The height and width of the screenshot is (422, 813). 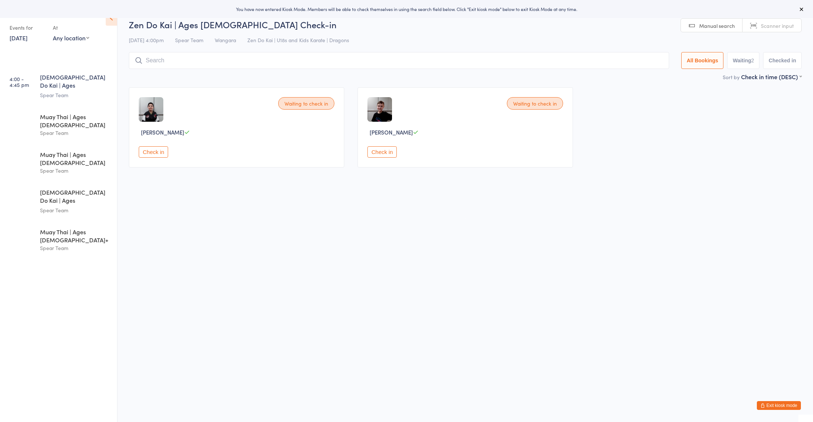 What do you see at coordinates (225, 40) in the screenshot?
I see `span: Wangara` at bounding box center [225, 40].